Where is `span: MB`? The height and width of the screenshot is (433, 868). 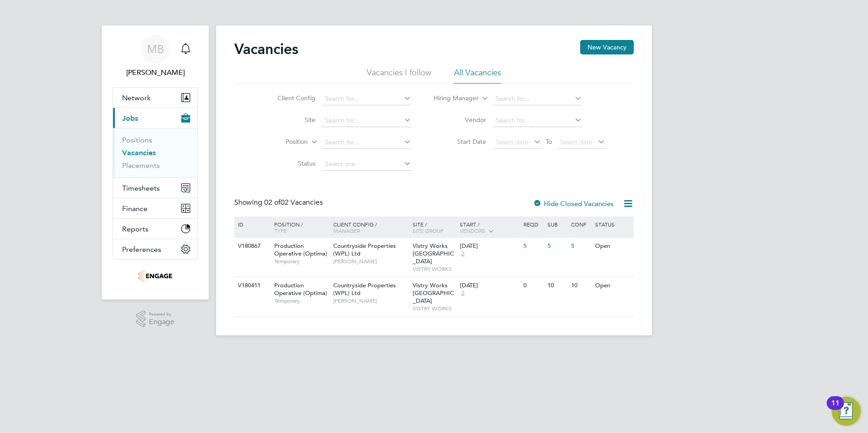 span: MB is located at coordinates (155, 49).